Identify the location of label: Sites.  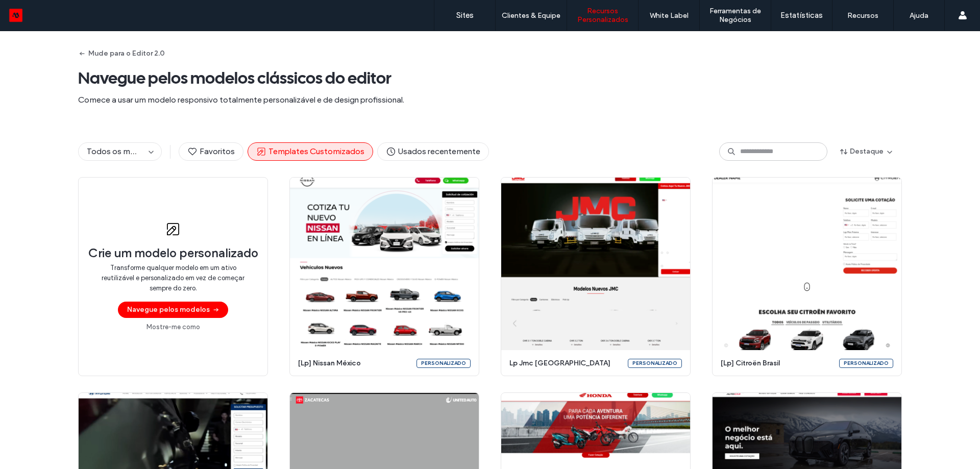
(465, 15).